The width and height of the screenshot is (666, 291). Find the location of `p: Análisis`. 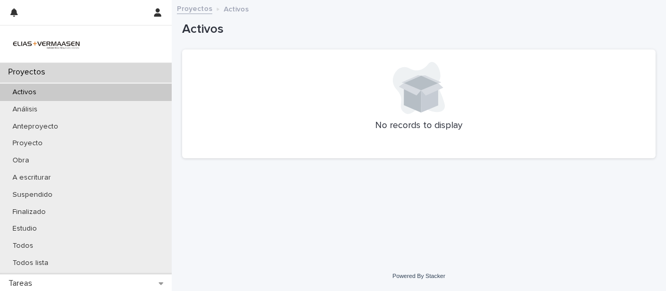

p: Análisis is located at coordinates (25, 109).